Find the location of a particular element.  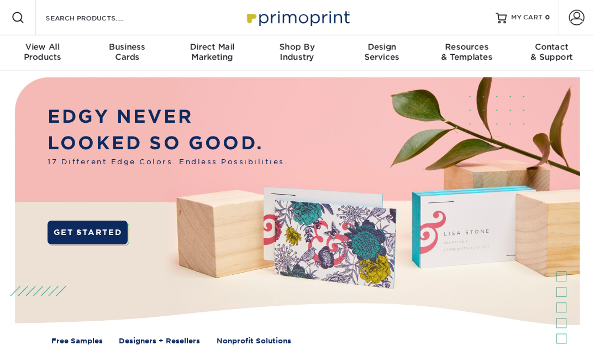

div: Cards is located at coordinates (128, 52).